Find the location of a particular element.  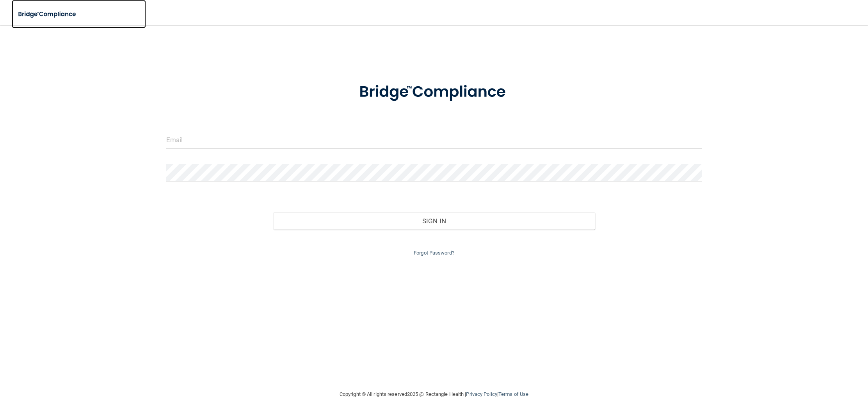

a: Forgot Password? is located at coordinates (434, 252).